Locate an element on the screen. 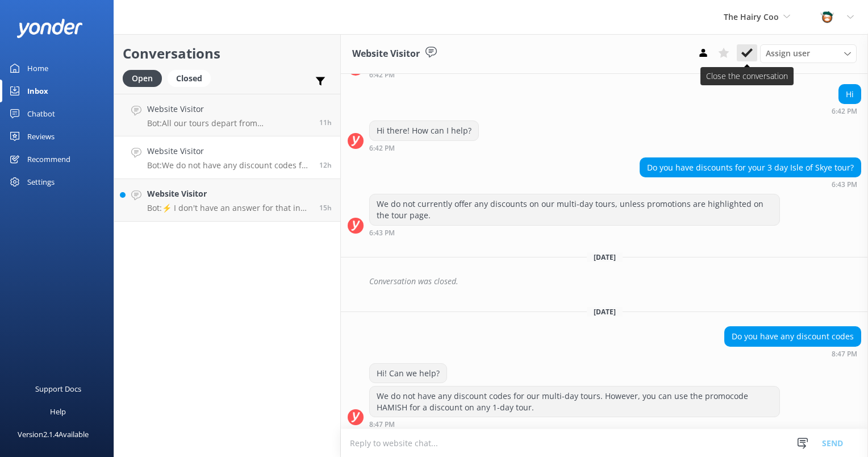 Image resolution: width=868 pixels, height=457 pixels. div: Help is located at coordinates (58, 411).